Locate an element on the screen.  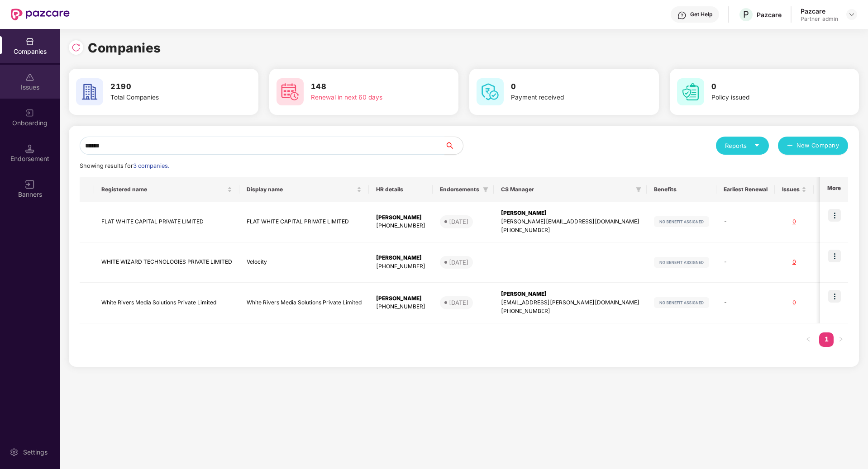
div: Total Companies is located at coordinates (168, 98).